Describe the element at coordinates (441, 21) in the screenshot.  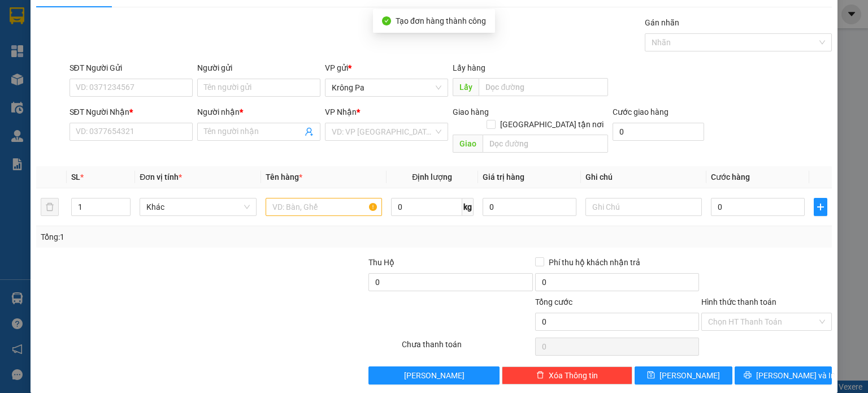
I see `span: Tạo đơn hàng thành công` at that location.